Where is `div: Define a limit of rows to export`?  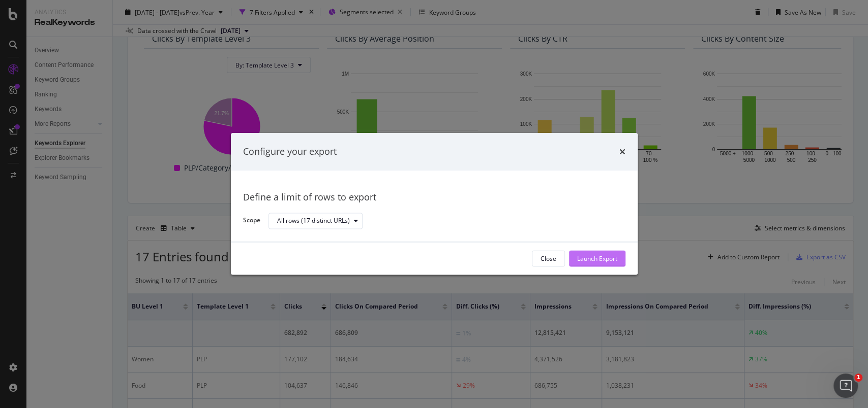 div: Define a limit of rows to export is located at coordinates (434, 198).